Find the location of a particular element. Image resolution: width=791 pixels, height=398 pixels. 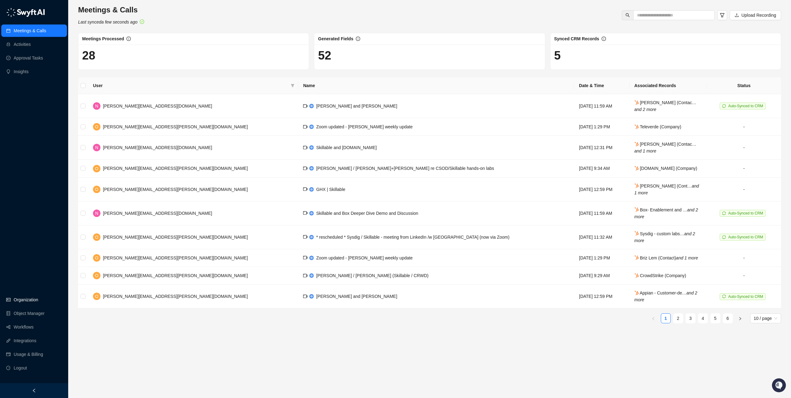

h1: 28 is located at coordinates (193, 55).